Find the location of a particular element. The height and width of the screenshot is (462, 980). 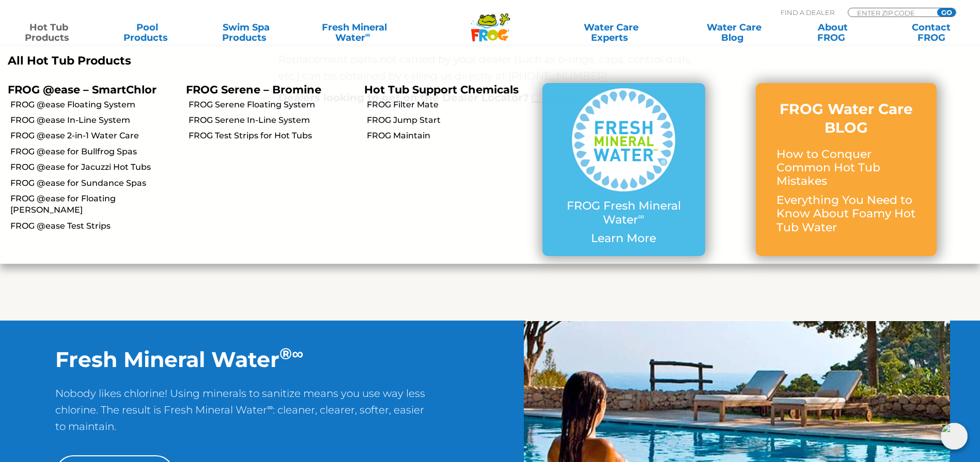

a: AboutFROG is located at coordinates (832, 32).